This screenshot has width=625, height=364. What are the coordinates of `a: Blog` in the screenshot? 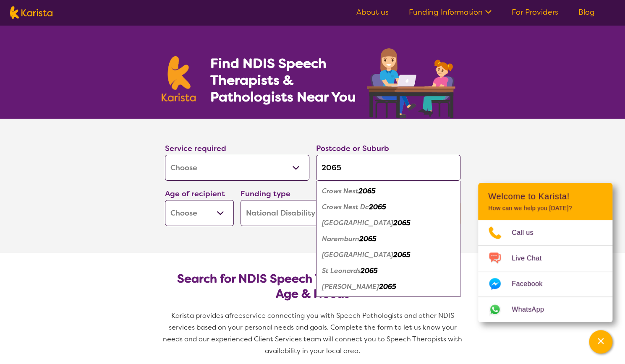 It's located at (586, 12).